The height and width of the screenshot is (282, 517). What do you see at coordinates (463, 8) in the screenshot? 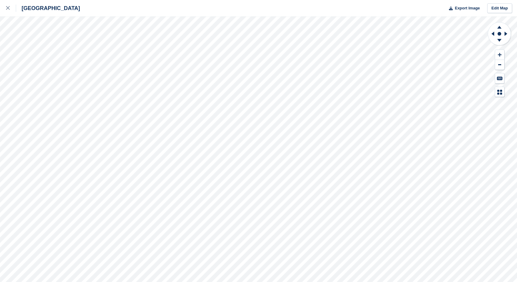
I see `button: Export Image` at bounding box center [463, 8].